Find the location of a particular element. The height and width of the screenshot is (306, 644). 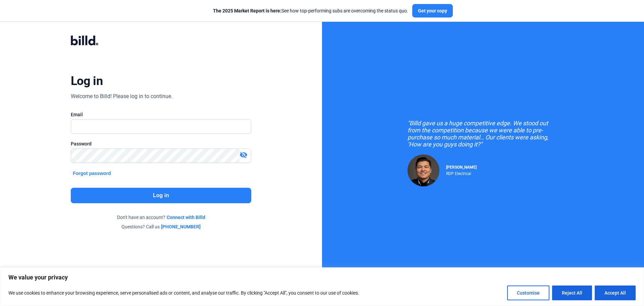

button: Log in is located at coordinates (161, 195).